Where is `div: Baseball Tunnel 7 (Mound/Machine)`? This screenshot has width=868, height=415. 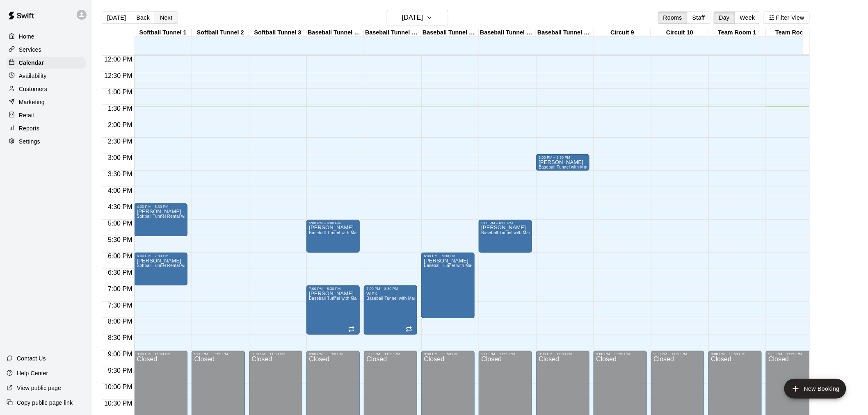
div: Baseball Tunnel 7 (Mound/Machine) is located at coordinates (508, 33).